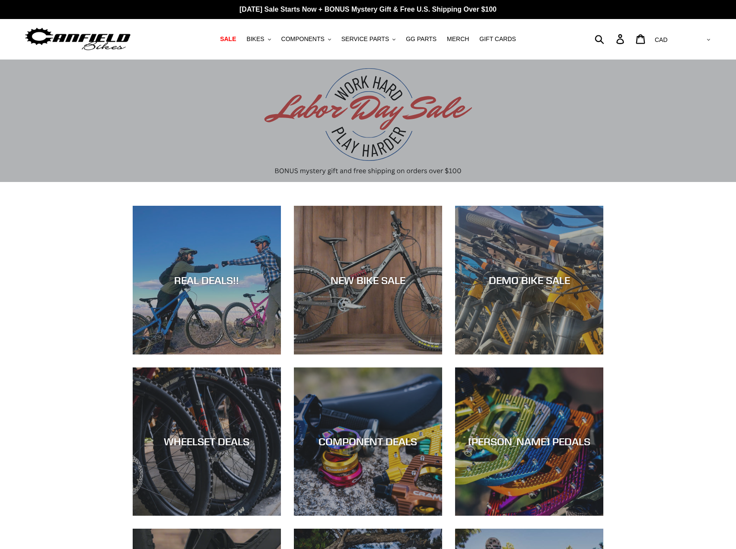  Describe the element at coordinates (228, 39) in the screenshot. I see `span: SALE` at that location.